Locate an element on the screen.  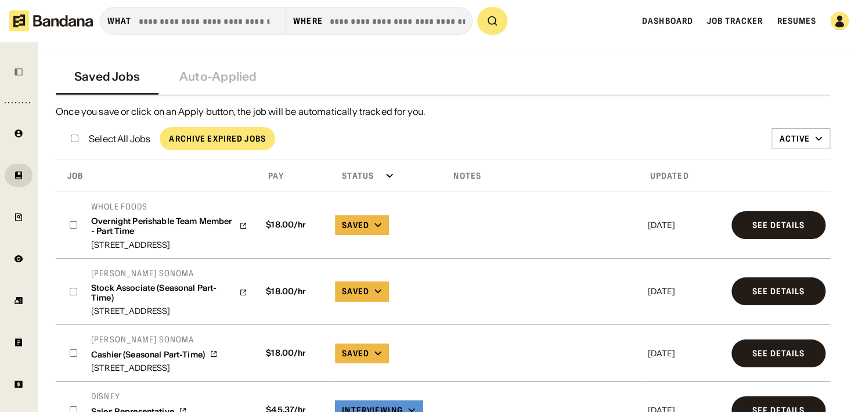
div: Once you save or click on an Apply button, the job will be automatically tracked for you. is located at coordinates (443, 111).